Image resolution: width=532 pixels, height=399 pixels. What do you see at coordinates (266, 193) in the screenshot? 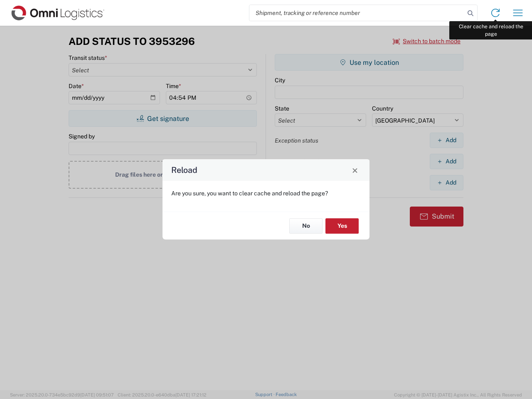
I see `p: Are you sure, you want to clear cache and reload the page?` at bounding box center [266, 193].